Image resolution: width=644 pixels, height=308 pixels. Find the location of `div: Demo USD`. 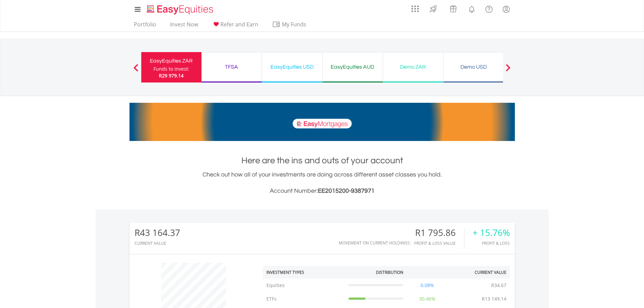

div: Demo USD is located at coordinates (474, 67).